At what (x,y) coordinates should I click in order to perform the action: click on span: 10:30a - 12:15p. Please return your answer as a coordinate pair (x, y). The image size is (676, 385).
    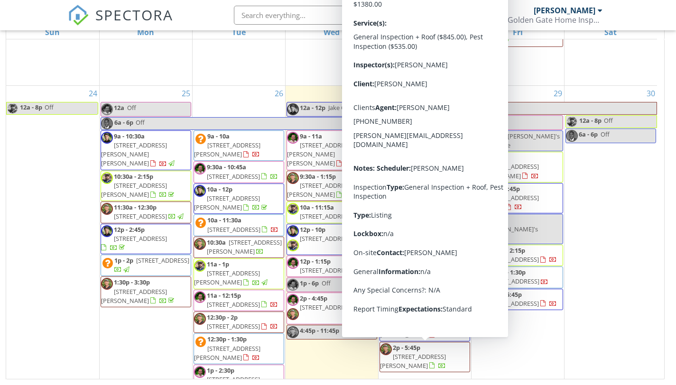
    Looking at the image, I should click on (414, 229).